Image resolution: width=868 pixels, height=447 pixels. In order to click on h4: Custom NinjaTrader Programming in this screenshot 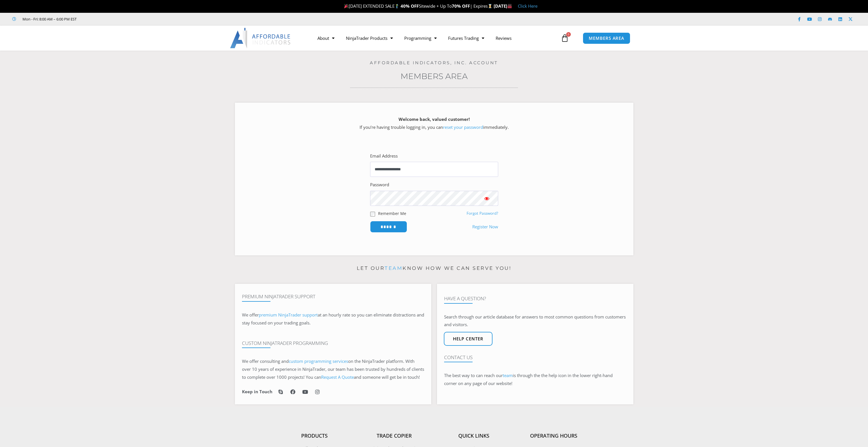, I will do `click(333, 343)`.